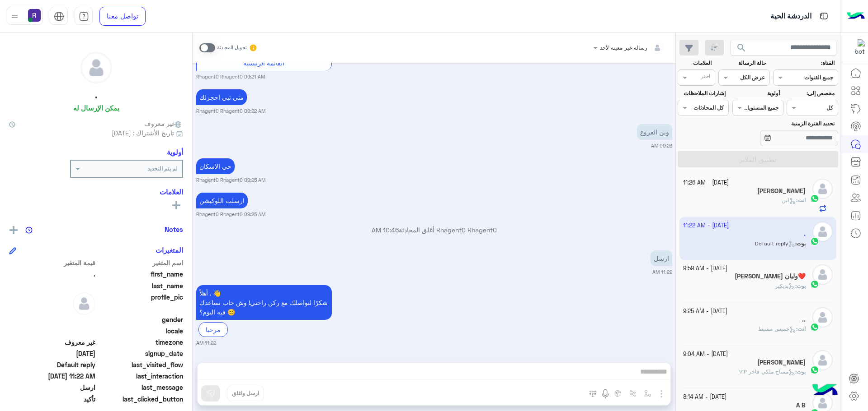 This screenshot has height=411, width=868. Describe the element at coordinates (140, 303) in the screenshot. I see `span: profile_pic` at that location.